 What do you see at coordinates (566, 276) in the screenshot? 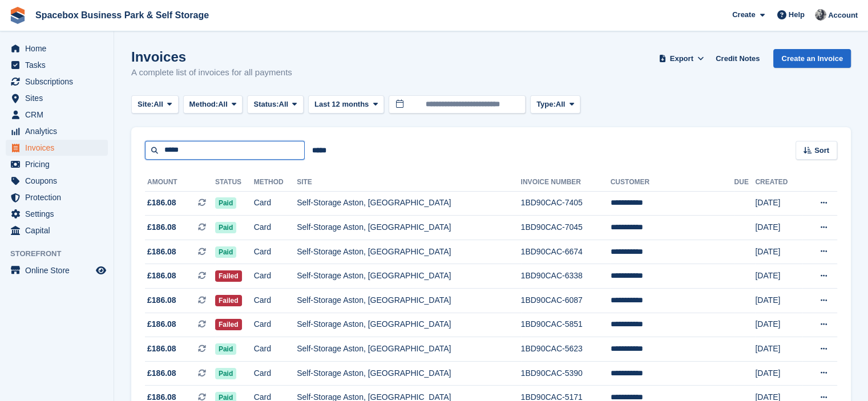
I see `td: 1BD90CAC-6338` at bounding box center [566, 276].